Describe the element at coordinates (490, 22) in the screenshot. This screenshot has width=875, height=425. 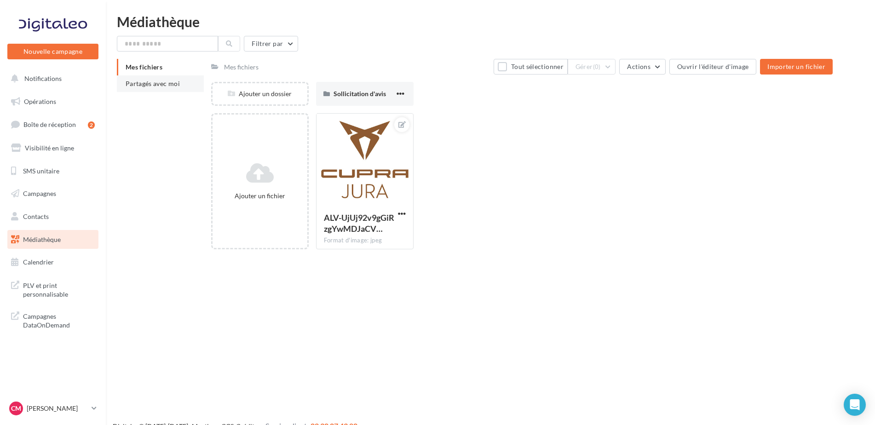
I see `div: Médiathèque` at that location.